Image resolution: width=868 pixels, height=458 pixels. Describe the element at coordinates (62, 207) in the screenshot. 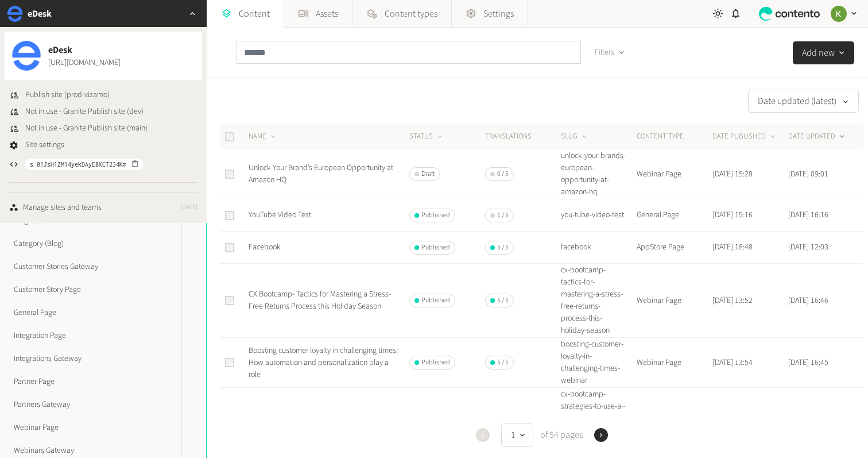

I see `div: Manage sites and teams` at that location.